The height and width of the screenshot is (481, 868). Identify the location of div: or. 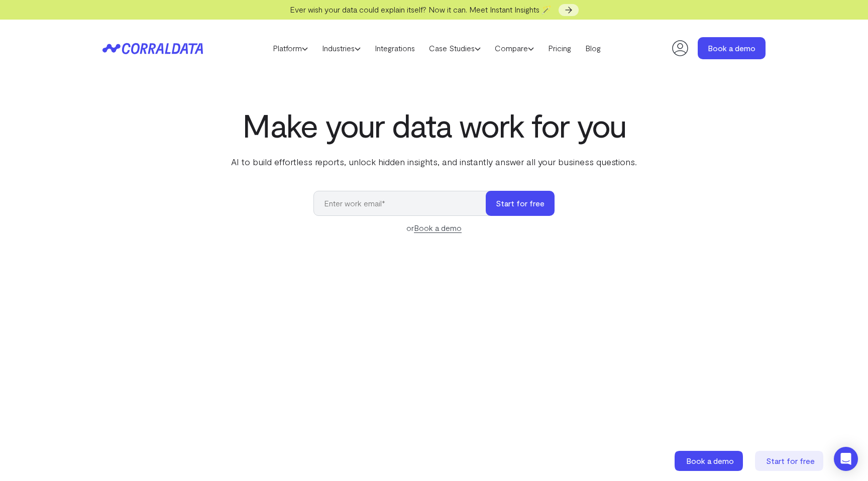
(434, 228).